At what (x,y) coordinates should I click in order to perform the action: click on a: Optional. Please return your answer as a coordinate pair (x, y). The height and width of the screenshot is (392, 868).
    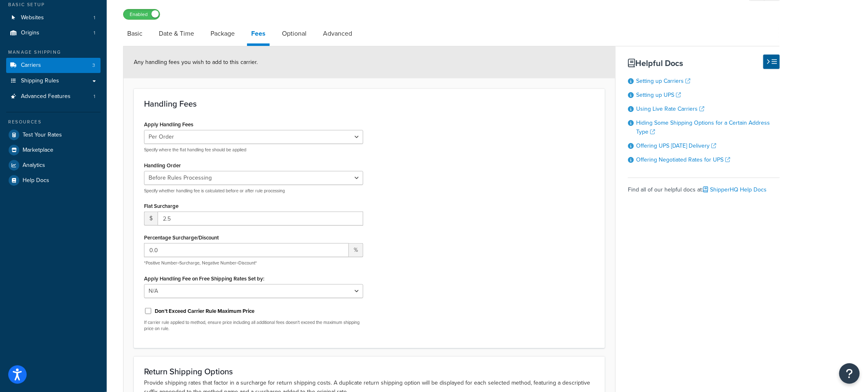
    Looking at the image, I should click on (295, 34).